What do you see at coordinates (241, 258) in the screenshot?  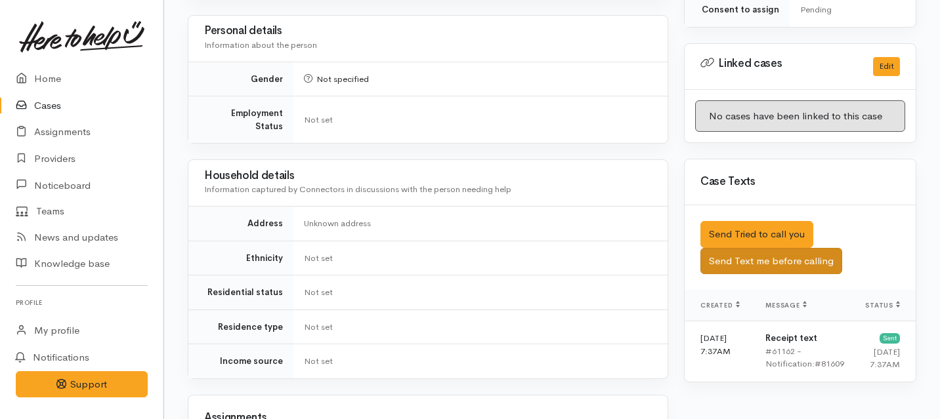 I see `td: Ethnicity` at bounding box center [241, 258].